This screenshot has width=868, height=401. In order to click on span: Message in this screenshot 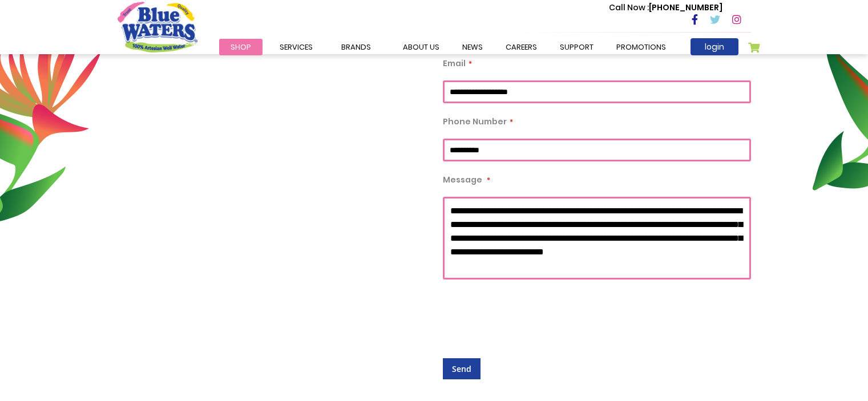, I will do `click(462, 180)`.